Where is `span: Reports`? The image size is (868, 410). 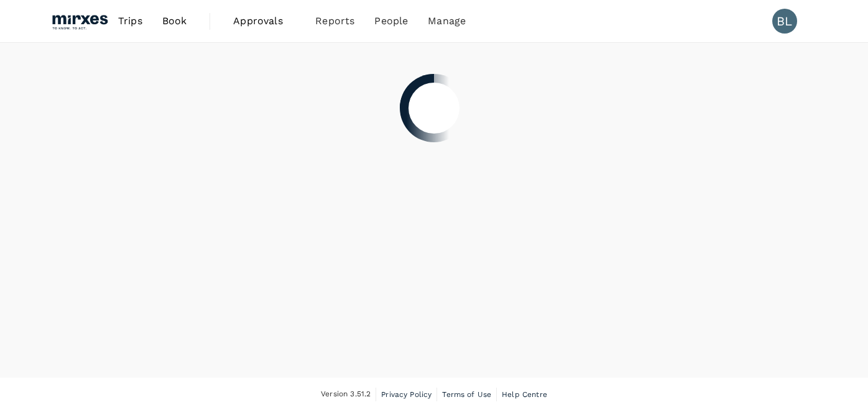 span: Reports is located at coordinates (334, 21).